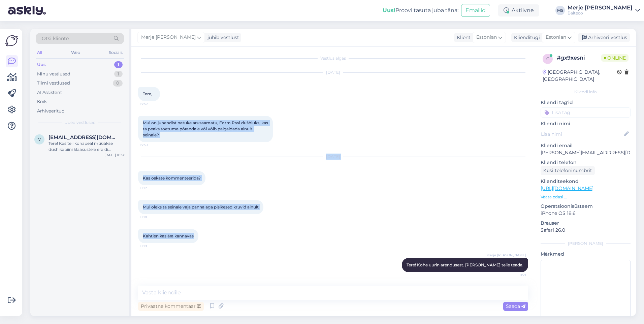  What do you see at coordinates (525, 38) in the screenshot?
I see `div: Klienditugi` at bounding box center [525, 38].